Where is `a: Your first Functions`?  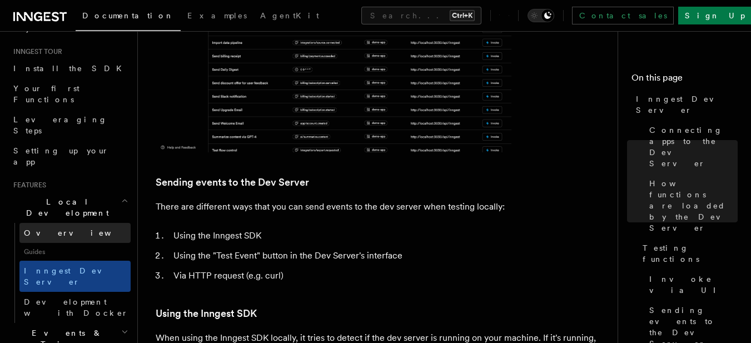
a: Your first Functions is located at coordinates (70, 94).